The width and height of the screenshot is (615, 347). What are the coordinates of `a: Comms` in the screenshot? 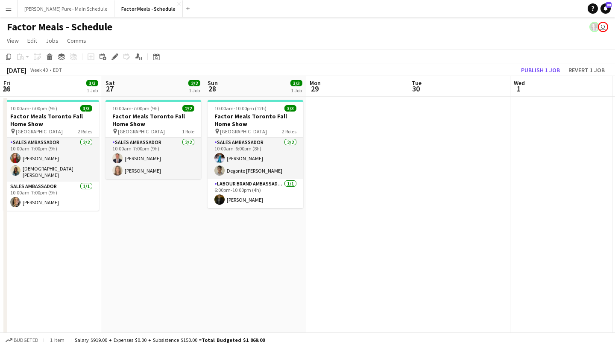 It's located at (76, 41).